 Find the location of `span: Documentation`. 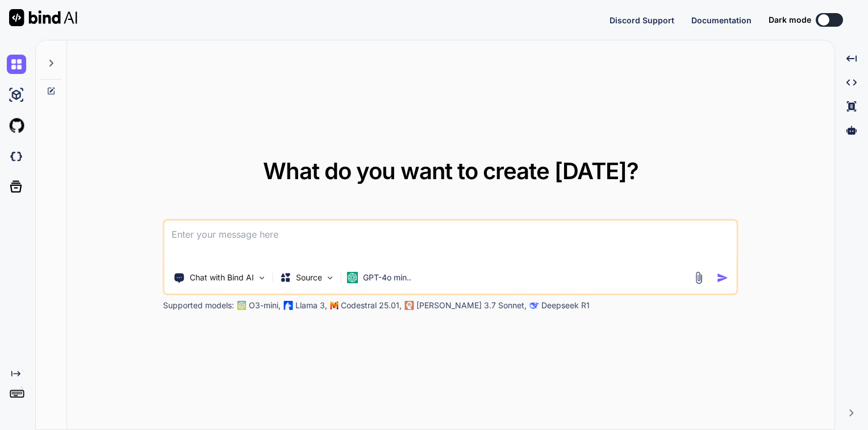

span: Documentation is located at coordinates (722, 20).